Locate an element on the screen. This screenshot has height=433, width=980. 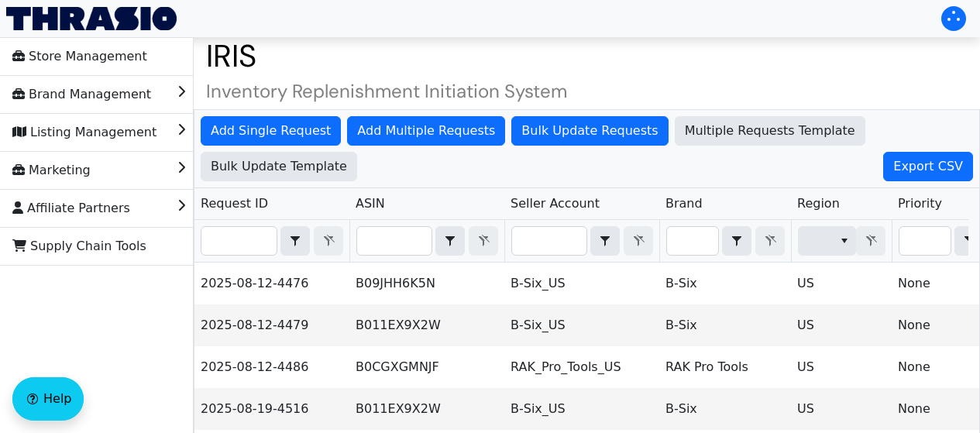
span: Request ID is located at coordinates (234, 204).